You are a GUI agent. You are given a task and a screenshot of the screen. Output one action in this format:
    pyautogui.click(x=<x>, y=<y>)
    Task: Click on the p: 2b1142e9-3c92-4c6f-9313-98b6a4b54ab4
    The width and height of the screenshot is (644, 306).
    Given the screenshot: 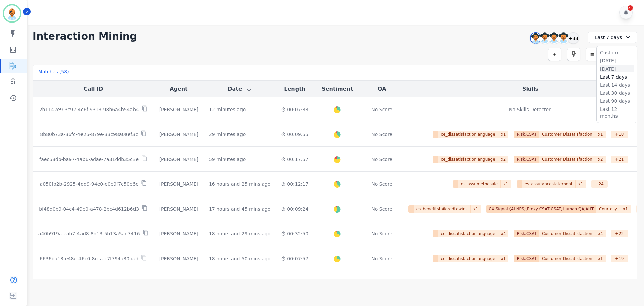 What is the action you would take?
    pyautogui.click(x=89, y=110)
    